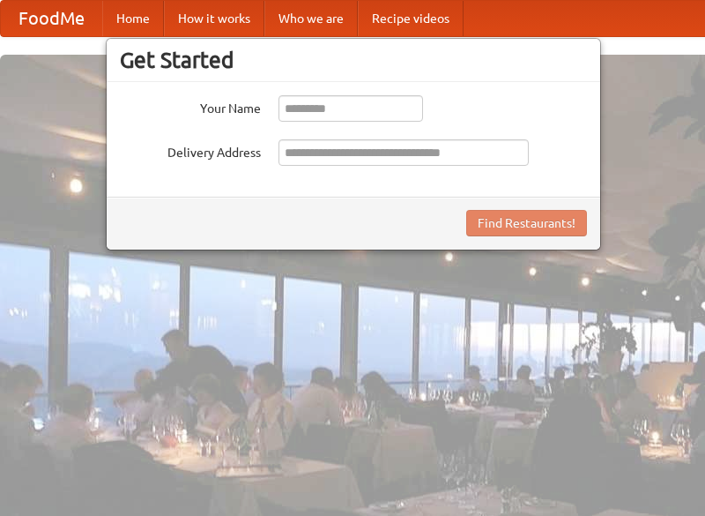 The image size is (705, 516). What do you see at coordinates (214, 19) in the screenshot?
I see `a: How it works` at bounding box center [214, 19].